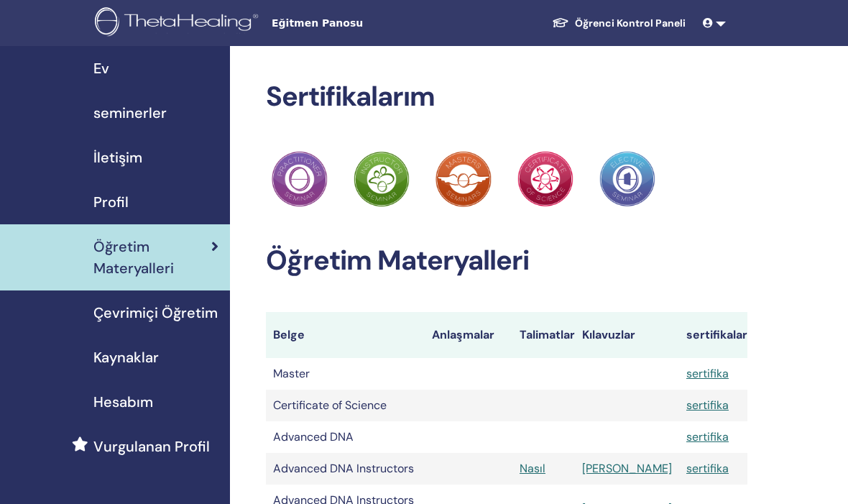  Describe the element at coordinates (155, 313) in the screenshot. I see `span: Çevrimiçi Öğretim` at that location.